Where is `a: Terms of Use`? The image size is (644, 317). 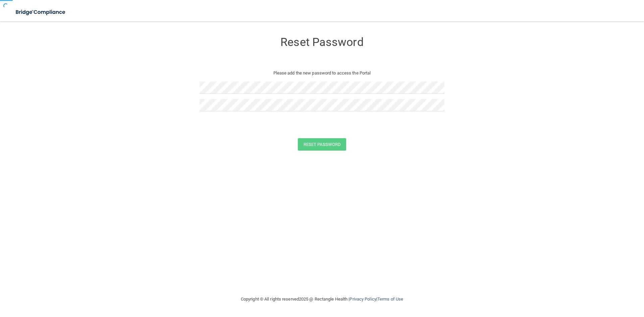 a: Terms of Use is located at coordinates (390, 299).